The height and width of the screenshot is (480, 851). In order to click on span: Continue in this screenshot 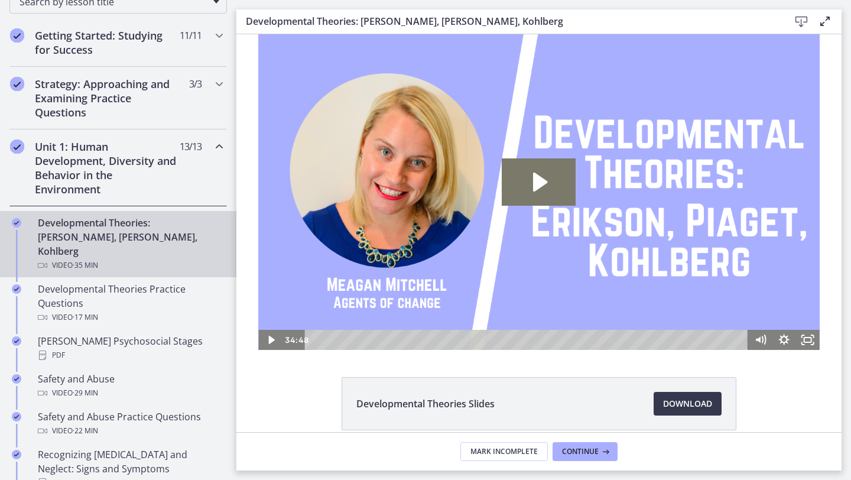, I will do `click(580, 451)`.